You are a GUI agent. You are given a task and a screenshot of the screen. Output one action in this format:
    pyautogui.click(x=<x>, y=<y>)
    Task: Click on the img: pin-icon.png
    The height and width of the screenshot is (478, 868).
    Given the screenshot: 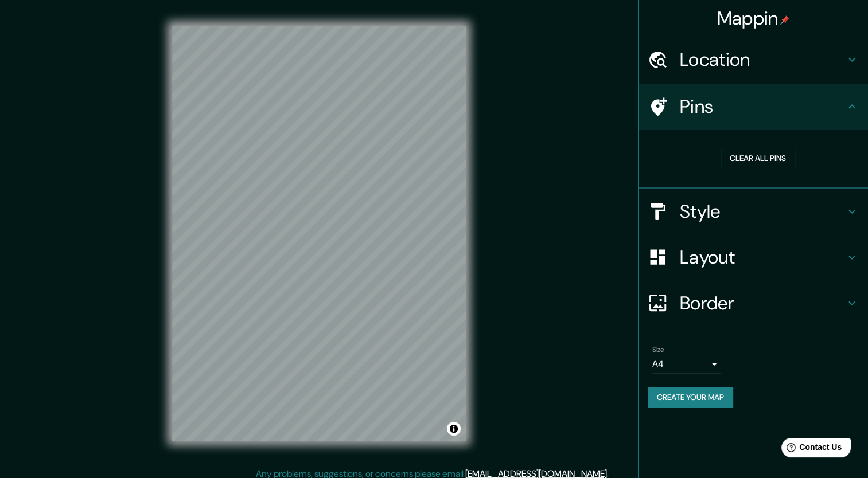 What is the action you would take?
    pyautogui.click(x=785, y=20)
    